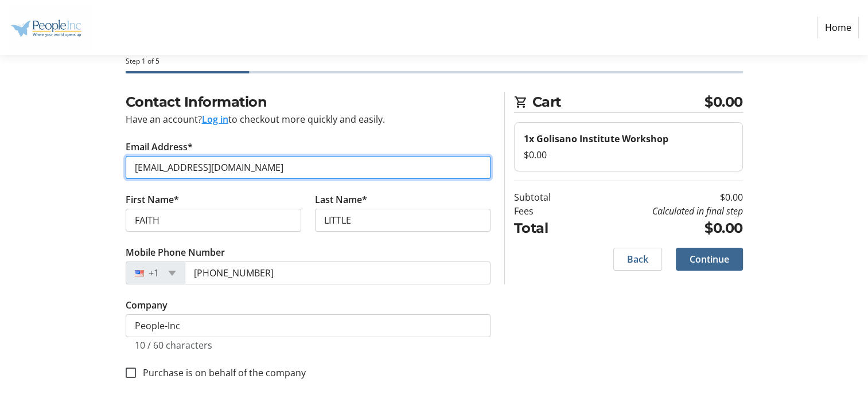 The height and width of the screenshot is (406, 868). I want to click on label: First Name*, so click(152, 199).